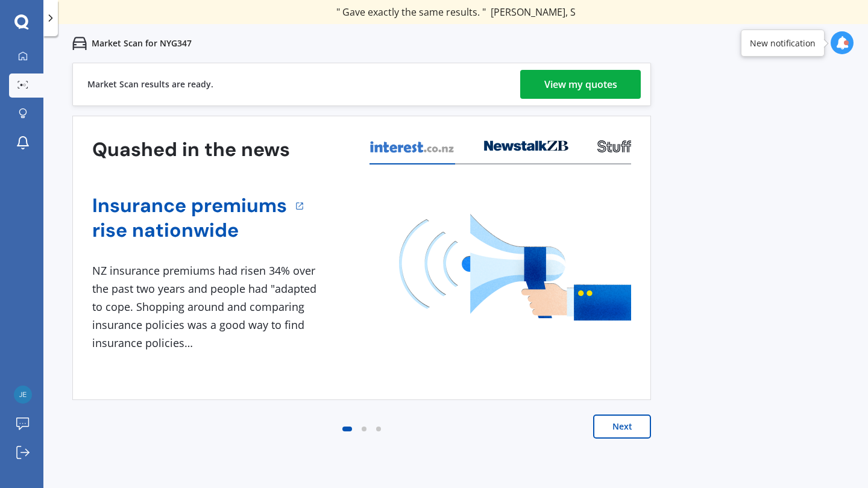 This screenshot has height=488, width=868. Describe the element at coordinates (622, 427) in the screenshot. I see `button: Next` at that location.